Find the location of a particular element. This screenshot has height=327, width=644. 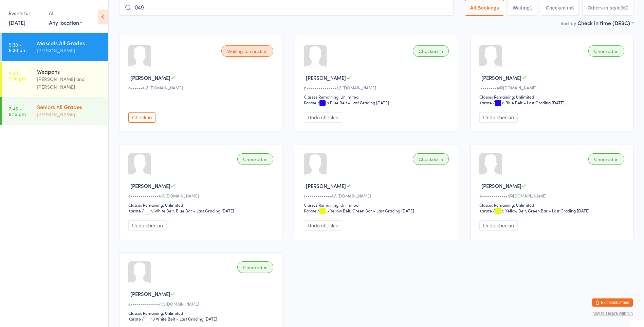

time: 5:30 - 6:30 pm is located at coordinates (18, 47).